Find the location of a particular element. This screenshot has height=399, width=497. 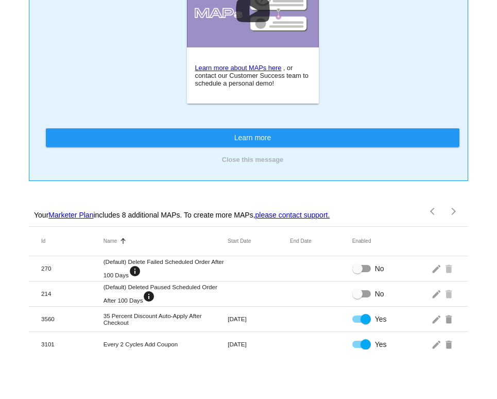

button: Next page is located at coordinates (454, 211).